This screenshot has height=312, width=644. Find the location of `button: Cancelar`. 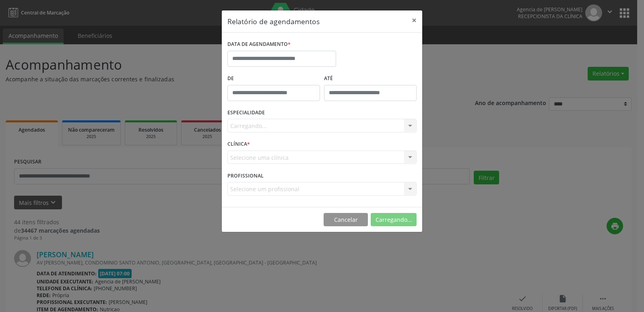

button: Cancelar is located at coordinates (346, 220).